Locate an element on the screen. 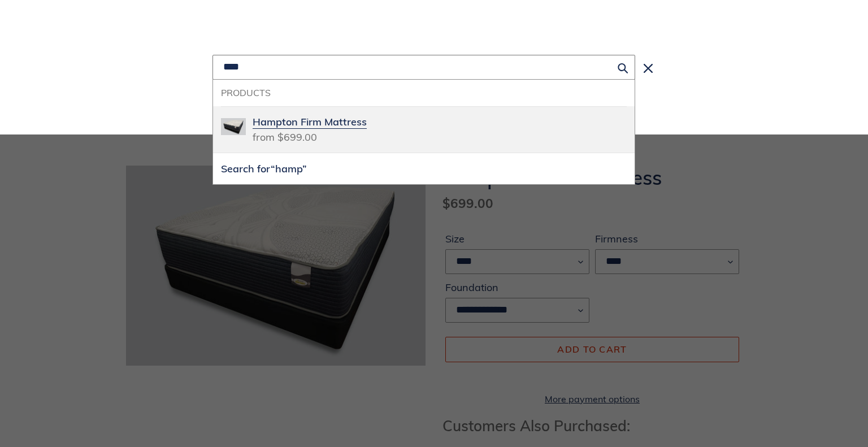  span: “hamp” is located at coordinates (289, 168).